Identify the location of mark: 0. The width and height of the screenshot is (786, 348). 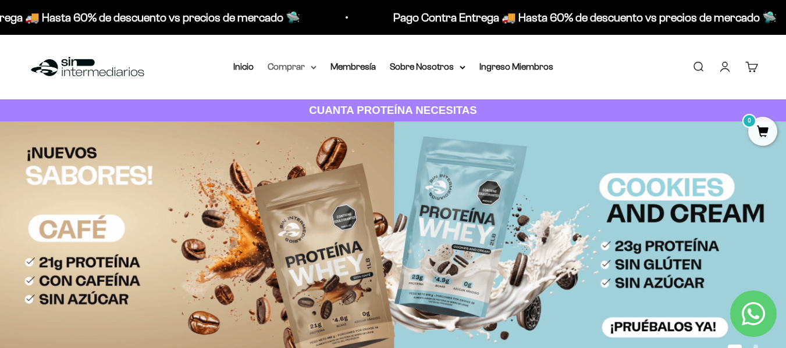
(749, 121).